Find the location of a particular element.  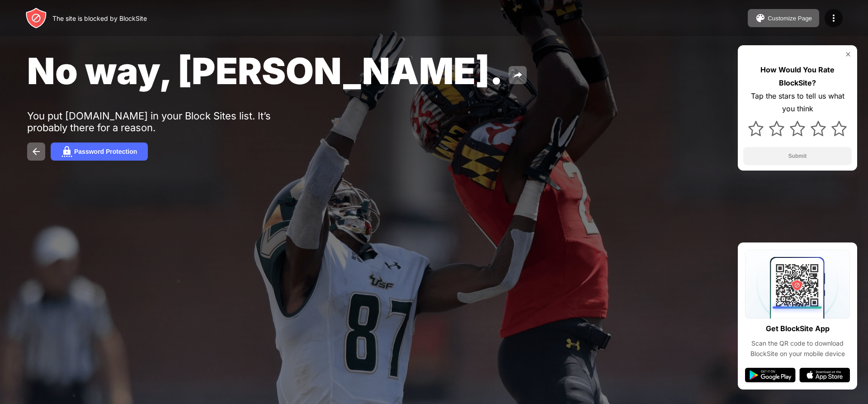

button: Submit is located at coordinates (797, 156).